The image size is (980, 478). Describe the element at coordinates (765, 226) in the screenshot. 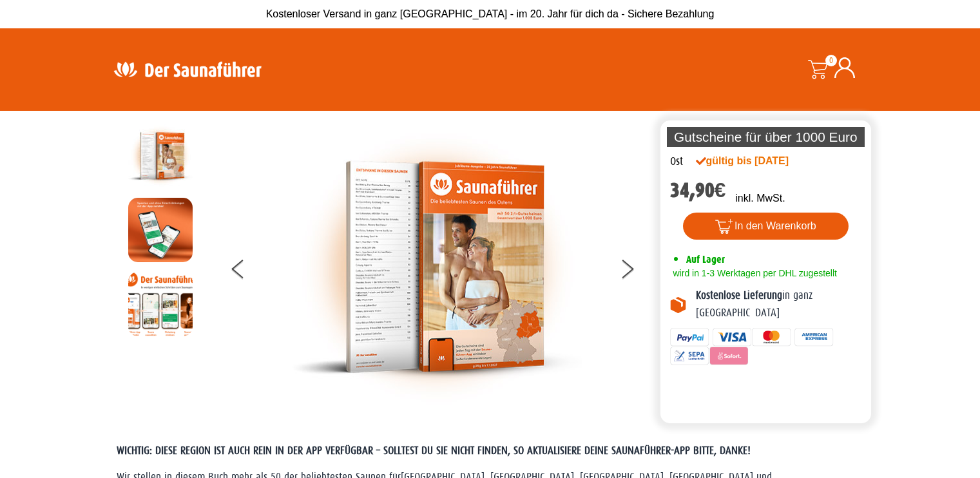

I see `button: In den Warenkorb` at that location.